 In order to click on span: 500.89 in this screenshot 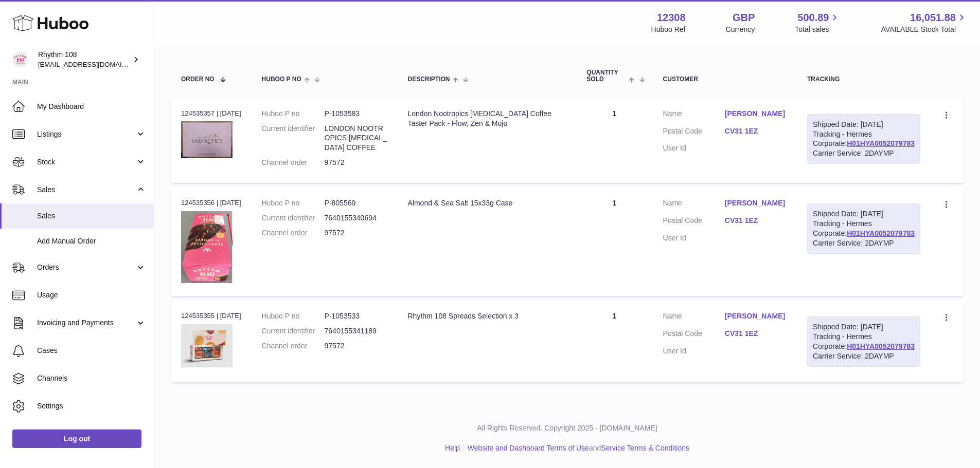, I will do `click(813, 17)`.